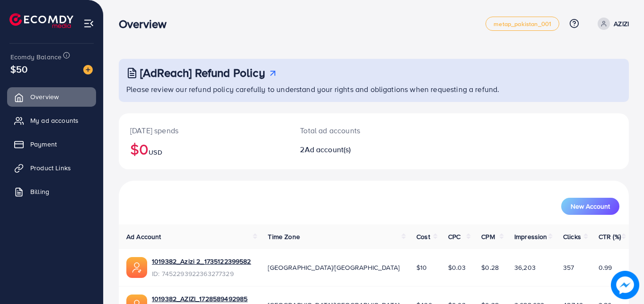 The height and width of the screenshot is (304, 644). Describe the element at coordinates (41, 20) in the screenshot. I see `a: logo` at that location.